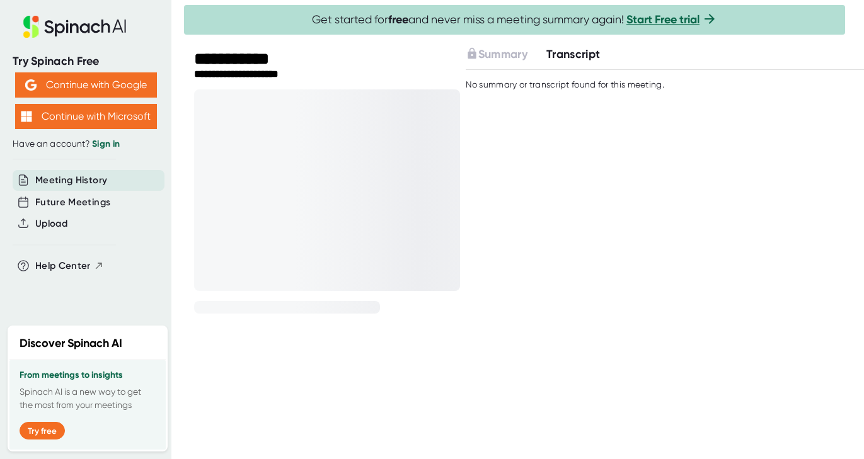 This screenshot has width=864, height=459. What do you see at coordinates (398, 20) in the screenshot?
I see `b: free` at bounding box center [398, 20].